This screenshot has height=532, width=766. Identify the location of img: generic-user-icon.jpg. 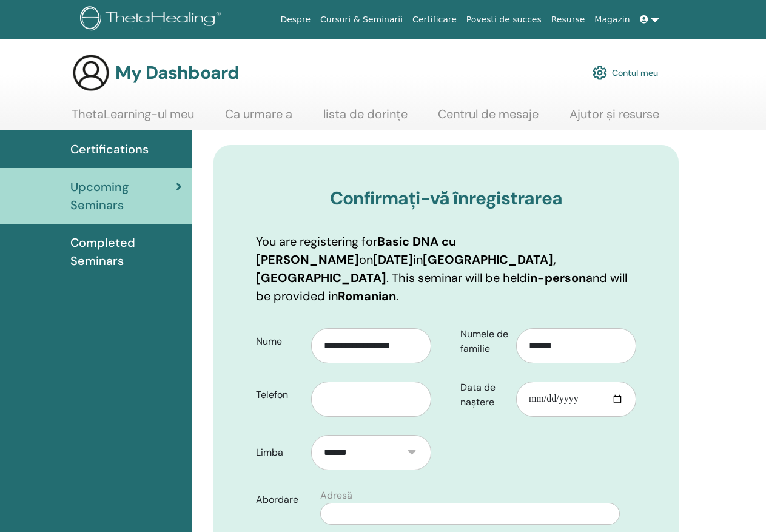
(91, 73).